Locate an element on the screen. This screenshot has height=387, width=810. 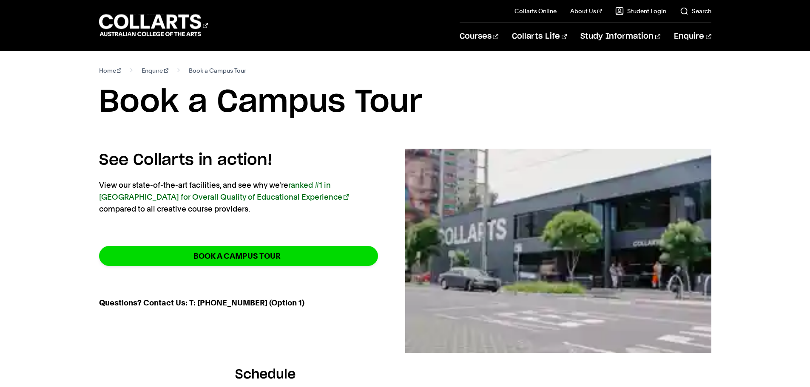
a: Home is located at coordinates (110, 71).